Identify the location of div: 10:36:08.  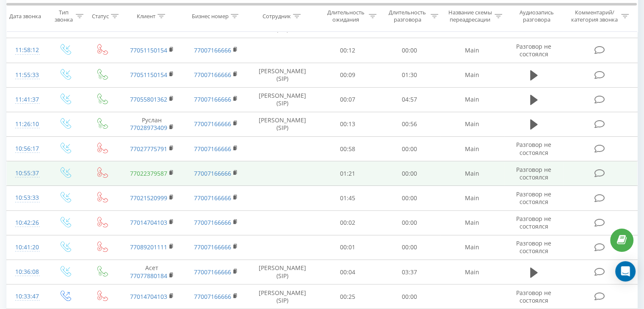
(26, 272).